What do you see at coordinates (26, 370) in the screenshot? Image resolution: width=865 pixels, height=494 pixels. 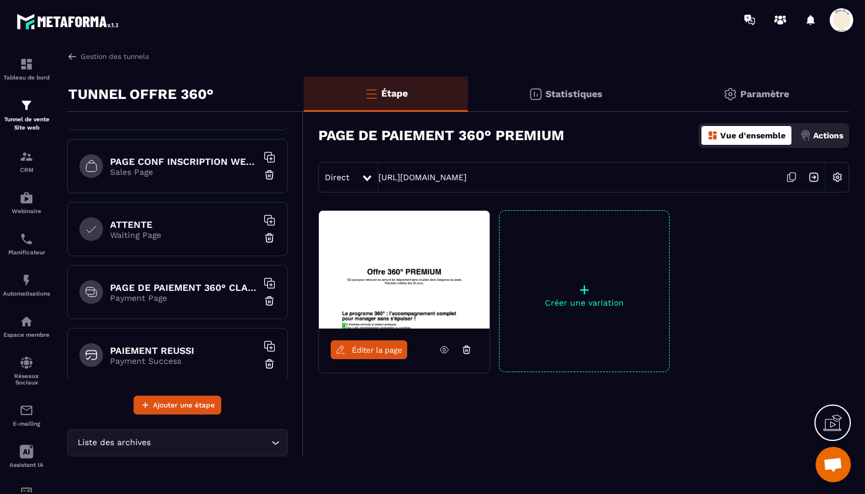 I see `a: social-networksocial-networkRéseaux Sociaux` at bounding box center [26, 370].